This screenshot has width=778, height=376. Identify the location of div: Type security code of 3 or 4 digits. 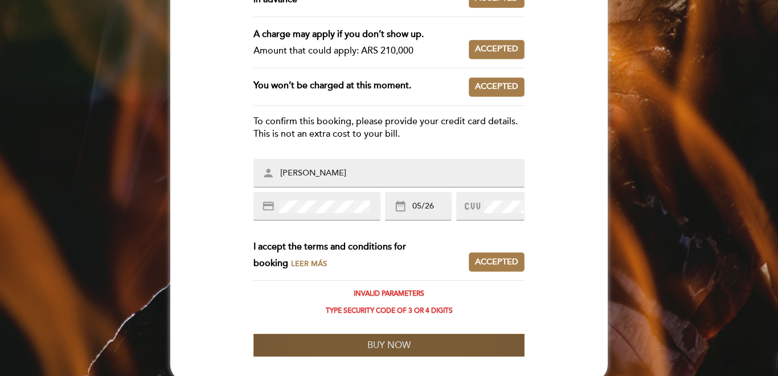
(389, 311).